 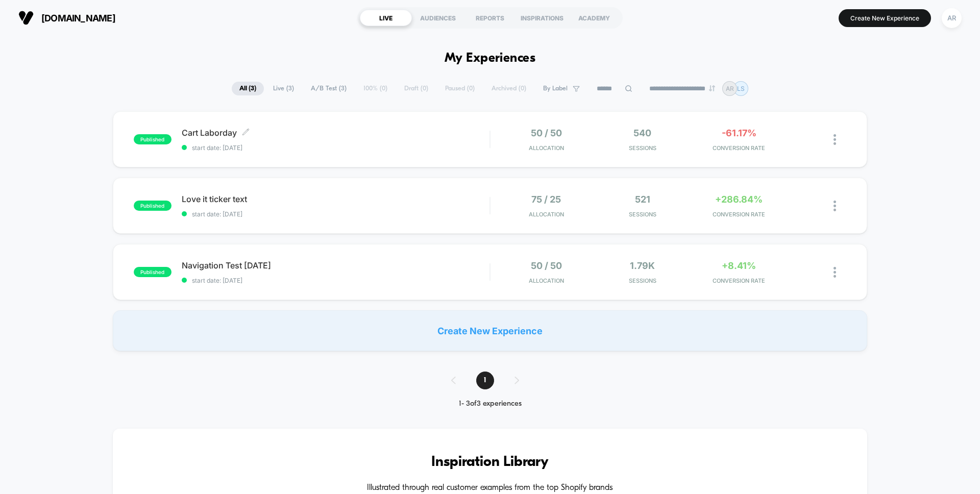 I want to click on button: Create New Experience, so click(x=885, y=18).